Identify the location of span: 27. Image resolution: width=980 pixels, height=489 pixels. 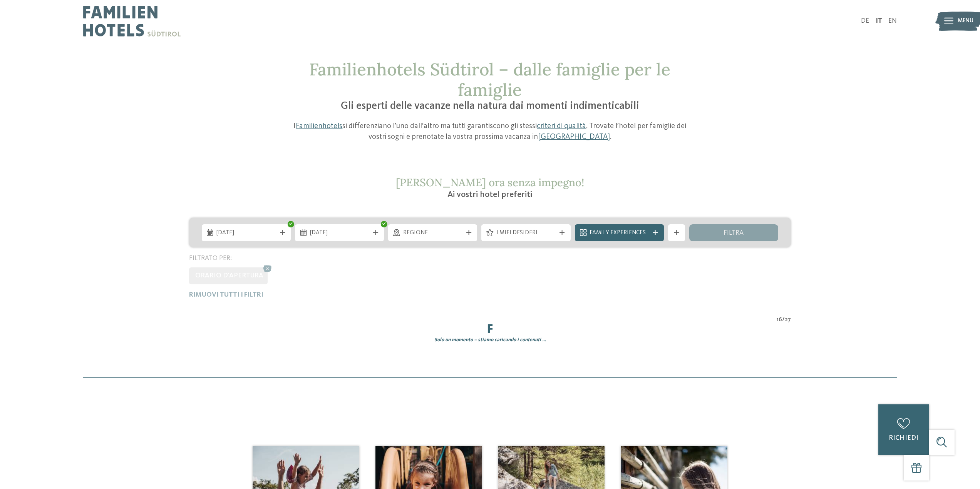
(788, 320).